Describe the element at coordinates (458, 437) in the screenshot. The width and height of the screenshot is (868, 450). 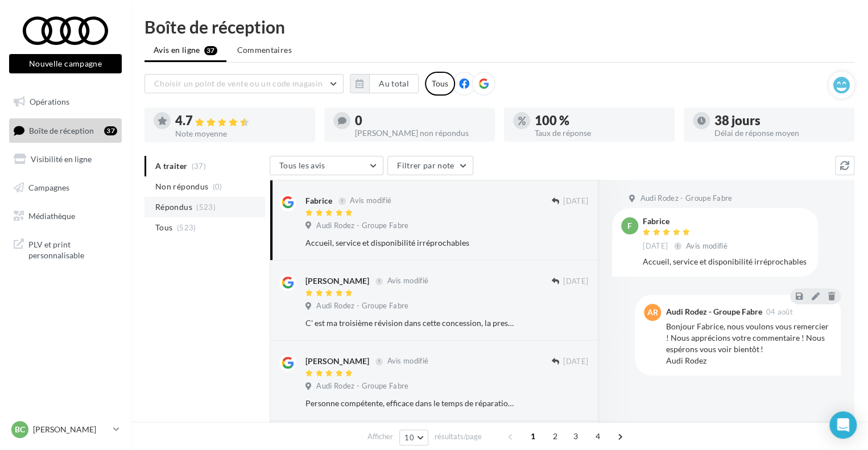
I see `span: résultats/page` at that location.